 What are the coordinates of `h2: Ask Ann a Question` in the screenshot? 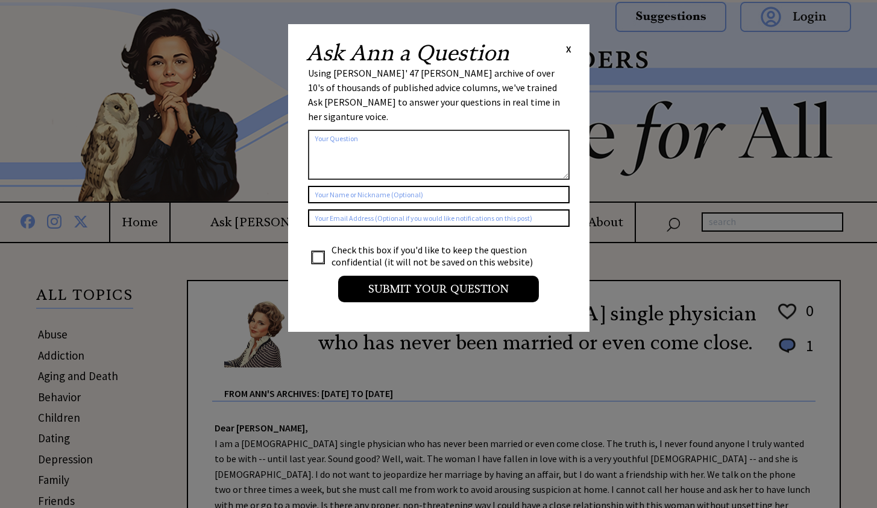 It's located at (408, 53).